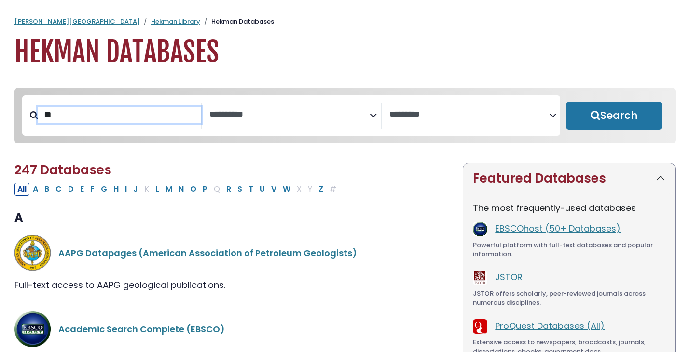 Image resolution: width=690 pixels, height=352 pixels. Describe the element at coordinates (232, 285) in the screenshot. I see `div: Full-text access to AAPG geological publications.` at that location.